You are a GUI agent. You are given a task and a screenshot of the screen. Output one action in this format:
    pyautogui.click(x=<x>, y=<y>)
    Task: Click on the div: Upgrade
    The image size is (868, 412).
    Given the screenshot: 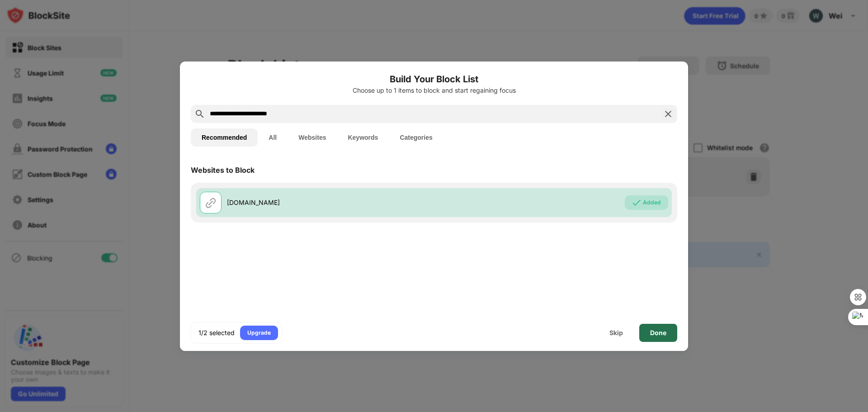 What is the action you would take?
    pyautogui.click(x=259, y=333)
    